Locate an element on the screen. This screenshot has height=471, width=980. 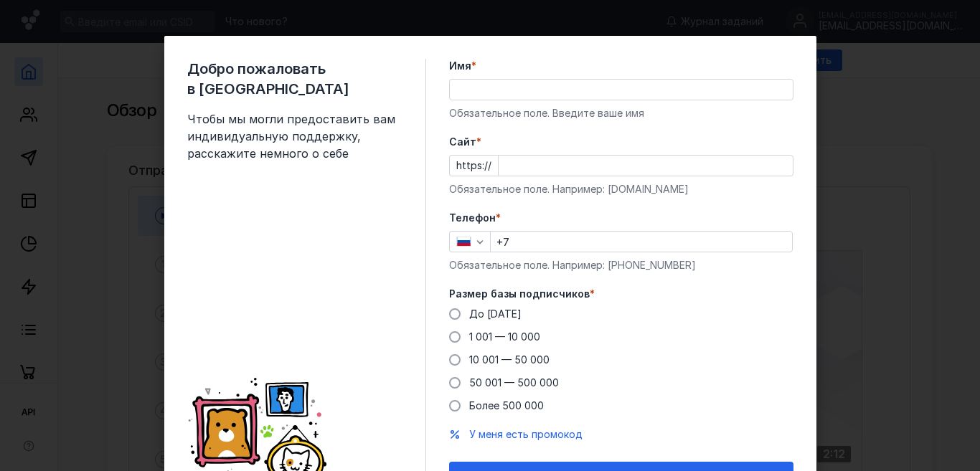
span: У меня есть промокод is located at coordinates (526, 434).